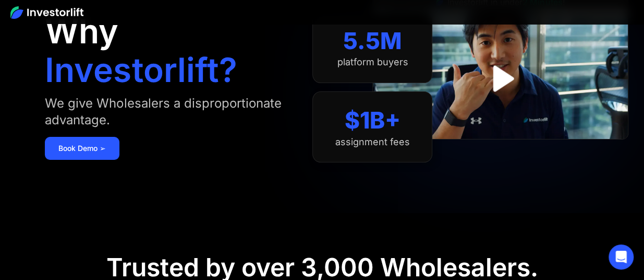 This screenshot has width=644, height=280. What do you see at coordinates (500, 78) in the screenshot?
I see `a: open lightbox` at bounding box center [500, 78].